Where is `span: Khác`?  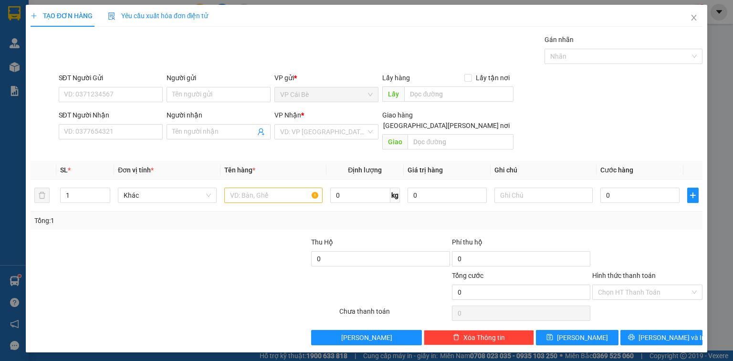 span: Khác is located at coordinates (167, 195).